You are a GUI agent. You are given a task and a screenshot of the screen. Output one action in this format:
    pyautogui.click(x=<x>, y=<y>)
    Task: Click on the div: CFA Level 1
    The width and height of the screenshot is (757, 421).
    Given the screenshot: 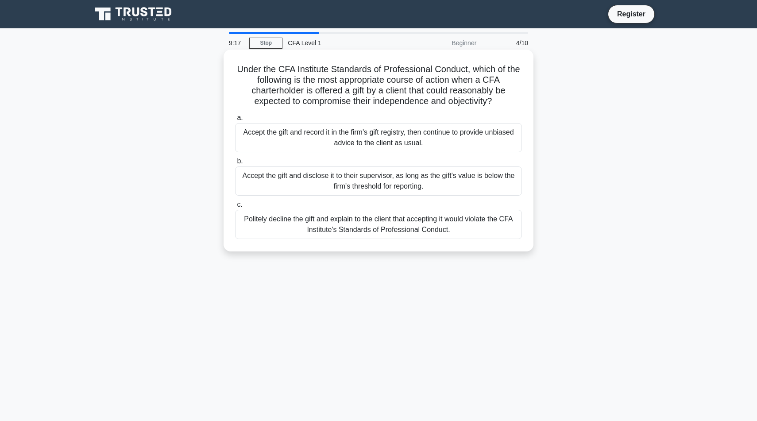 What is the action you would take?
    pyautogui.click(x=343, y=43)
    